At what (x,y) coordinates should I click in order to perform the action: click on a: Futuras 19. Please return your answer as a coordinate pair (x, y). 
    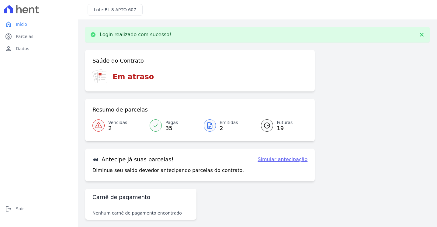
    Looking at the image, I should click on (280, 126).